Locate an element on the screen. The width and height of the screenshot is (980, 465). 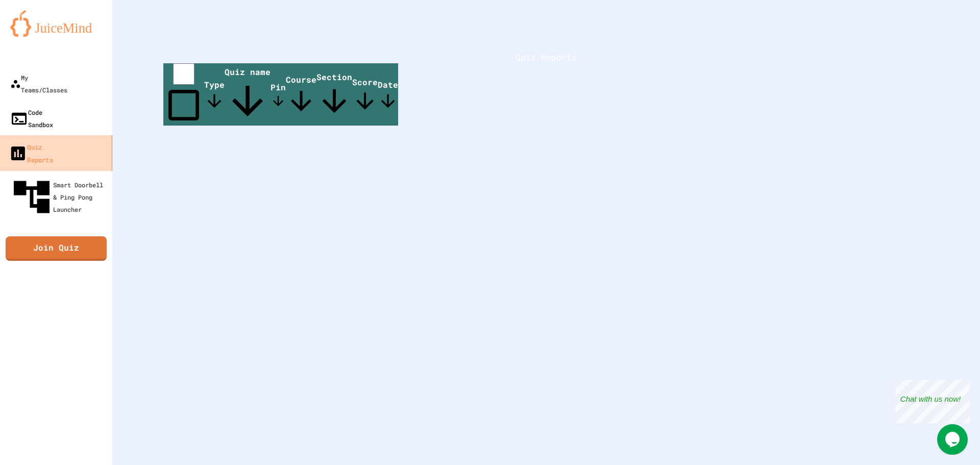
h1: Quiz Reports is located at coordinates (546, 57).